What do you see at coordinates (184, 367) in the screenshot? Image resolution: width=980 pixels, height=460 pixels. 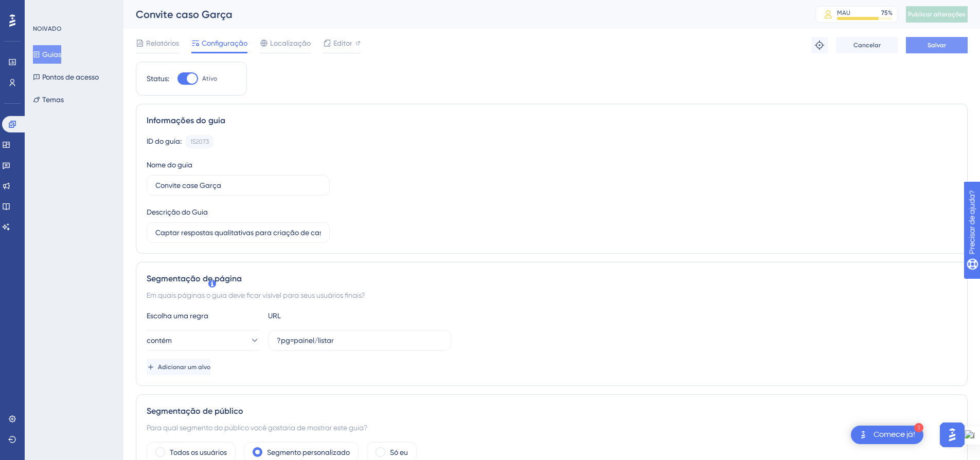 I see `font: Adicionar um alvo` at bounding box center [184, 367].